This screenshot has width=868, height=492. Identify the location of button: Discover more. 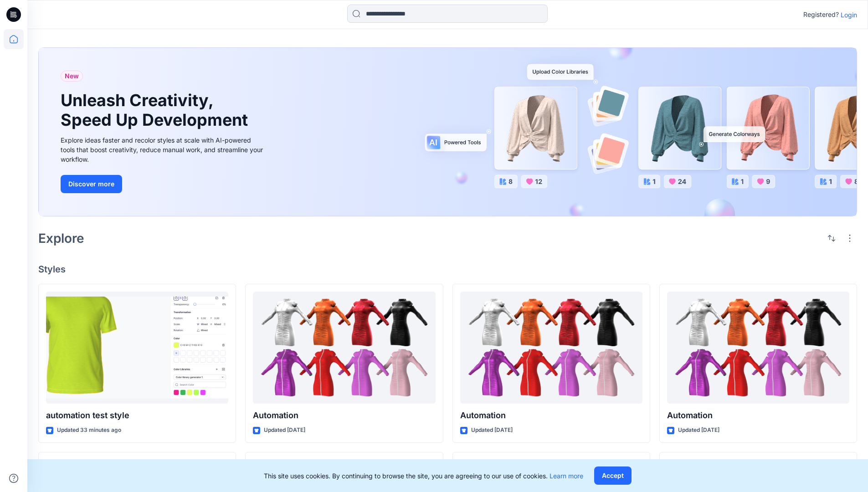
(91, 184).